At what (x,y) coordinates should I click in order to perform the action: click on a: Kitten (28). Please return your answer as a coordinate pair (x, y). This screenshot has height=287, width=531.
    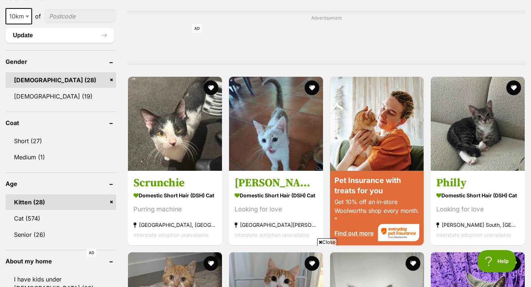
    Looking at the image, I should click on (61, 202).